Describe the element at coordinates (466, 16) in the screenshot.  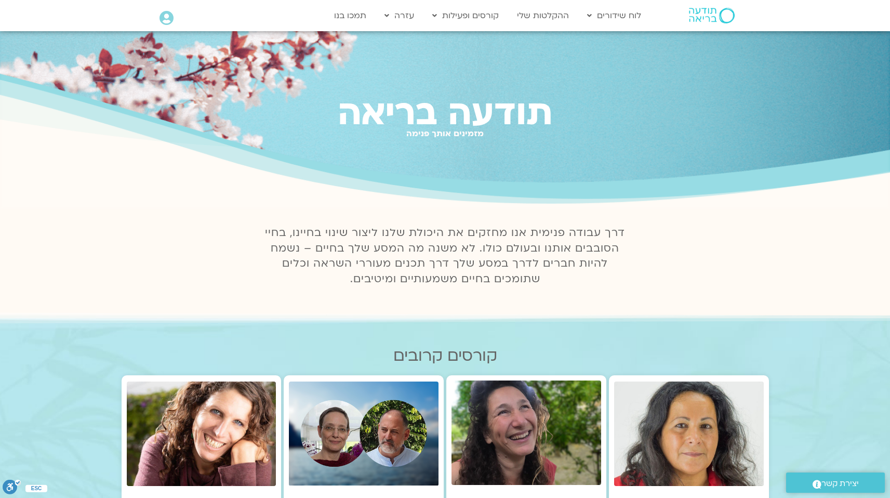
I see `a: קורסים ופעילות` at that location.